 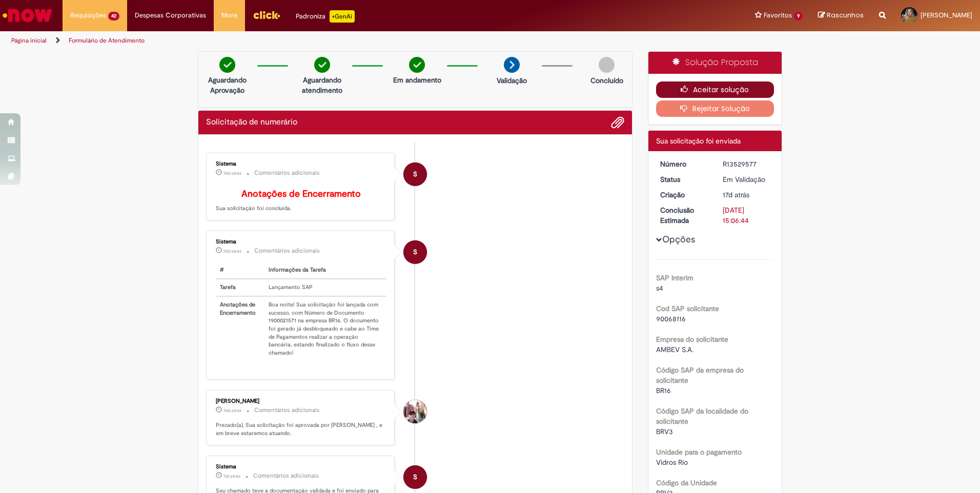 What do you see at coordinates (798, 16) in the screenshot?
I see `span: 9` at bounding box center [798, 16].